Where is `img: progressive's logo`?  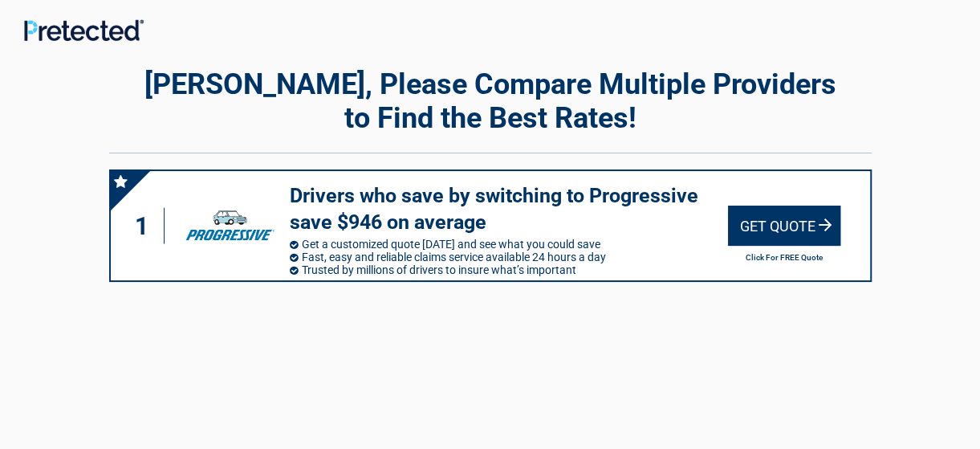 img: progressive's logo is located at coordinates (230, 225).